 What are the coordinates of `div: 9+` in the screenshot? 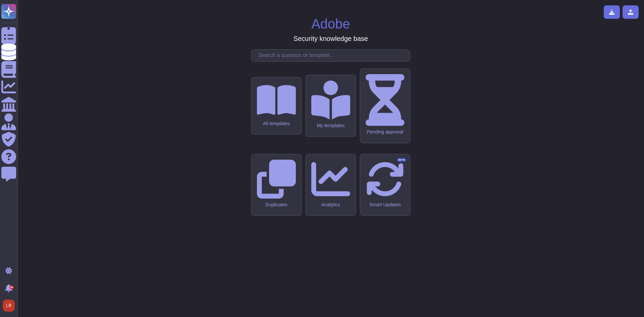 It's located at (12, 287).